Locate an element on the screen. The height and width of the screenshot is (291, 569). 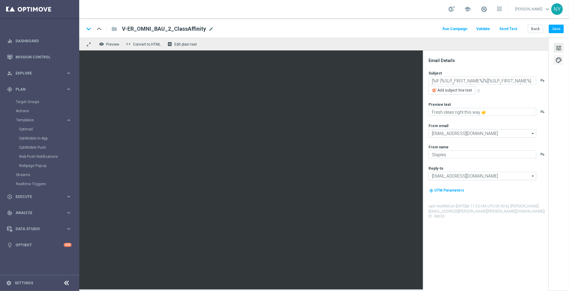
span: Templates is located at coordinates (38, 120).